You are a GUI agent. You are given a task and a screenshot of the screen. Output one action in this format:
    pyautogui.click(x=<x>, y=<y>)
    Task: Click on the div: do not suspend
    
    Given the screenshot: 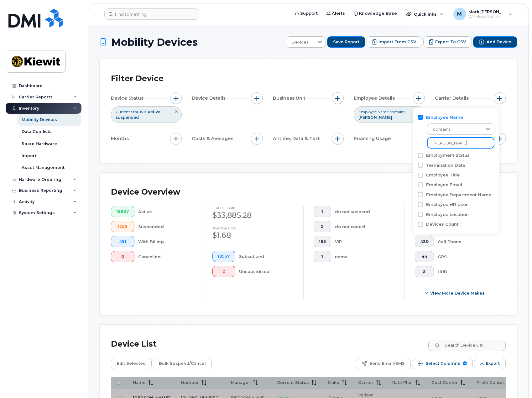 What is the action you would take?
    pyautogui.click(x=365, y=212)
    